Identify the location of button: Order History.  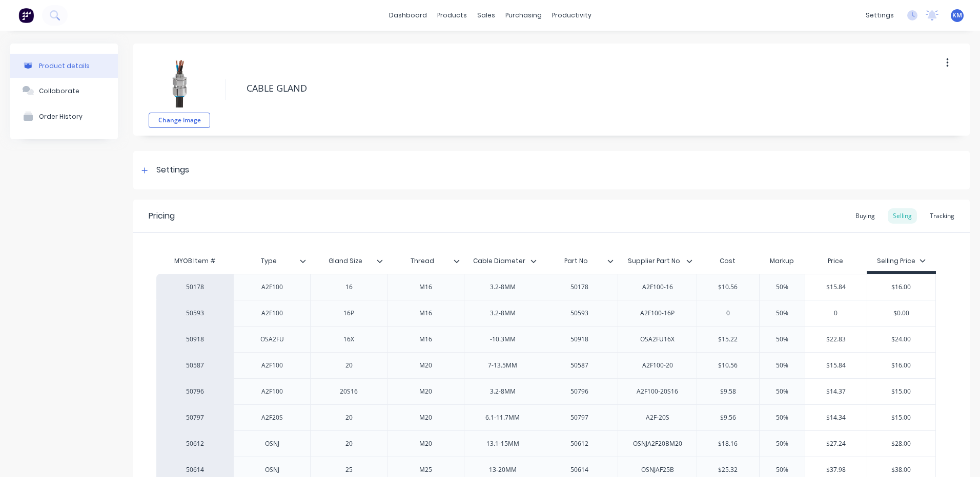
(64, 116).